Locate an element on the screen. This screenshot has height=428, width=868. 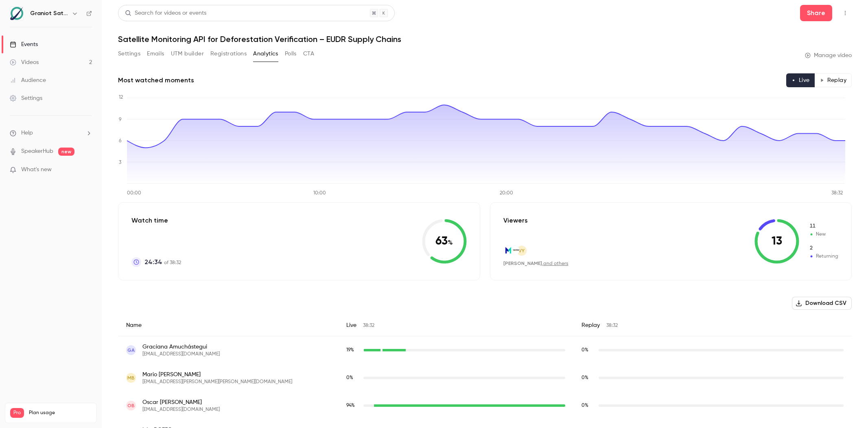
button: Registrations is located at coordinates (228, 54).